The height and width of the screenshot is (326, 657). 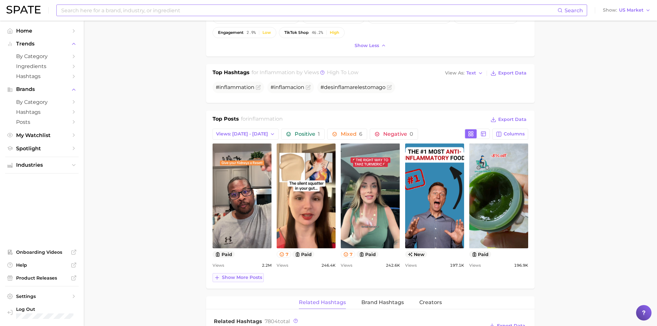 What do you see at coordinates (271, 321) in the screenshot?
I see `span: 7804` at bounding box center [271, 321].